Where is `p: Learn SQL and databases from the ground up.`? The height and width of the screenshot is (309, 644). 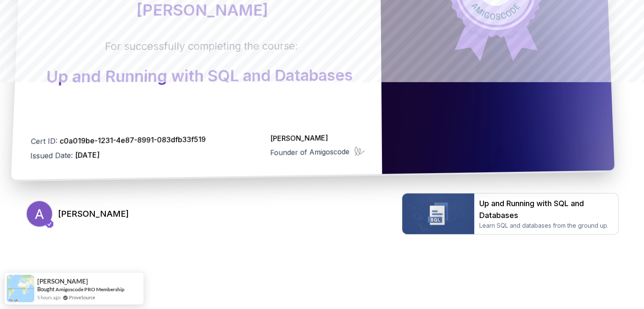 p: Learn SQL and databases from the ground up. is located at coordinates (546, 225).